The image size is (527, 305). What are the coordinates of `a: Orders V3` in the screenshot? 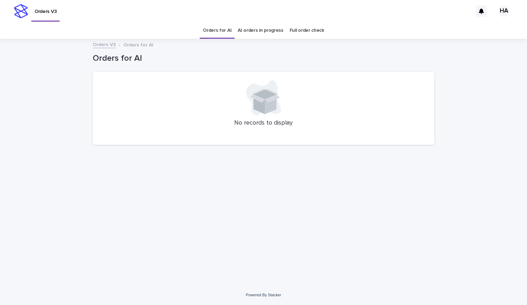 It's located at (104, 44).